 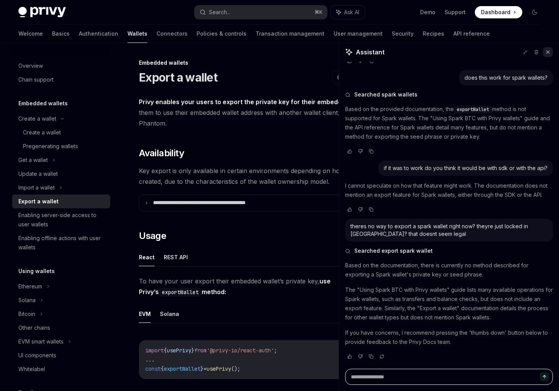 I want to click on span: Ask AI, so click(x=352, y=12).